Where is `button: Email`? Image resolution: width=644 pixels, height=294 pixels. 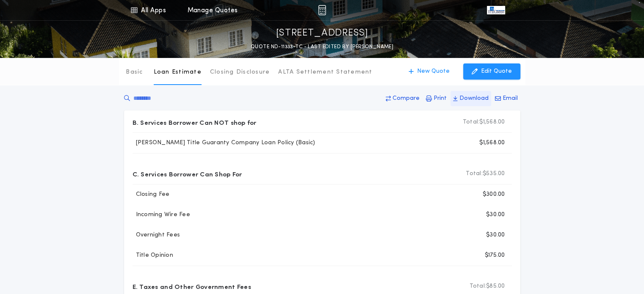 button: Email is located at coordinates (506, 98).